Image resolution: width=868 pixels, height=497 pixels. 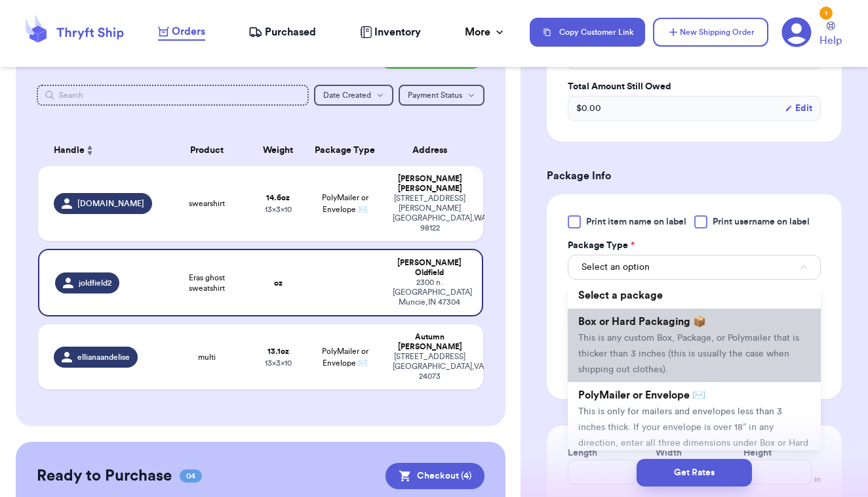 What do you see at coordinates (761, 222) in the screenshot?
I see `span: Print username on label` at bounding box center [761, 222].